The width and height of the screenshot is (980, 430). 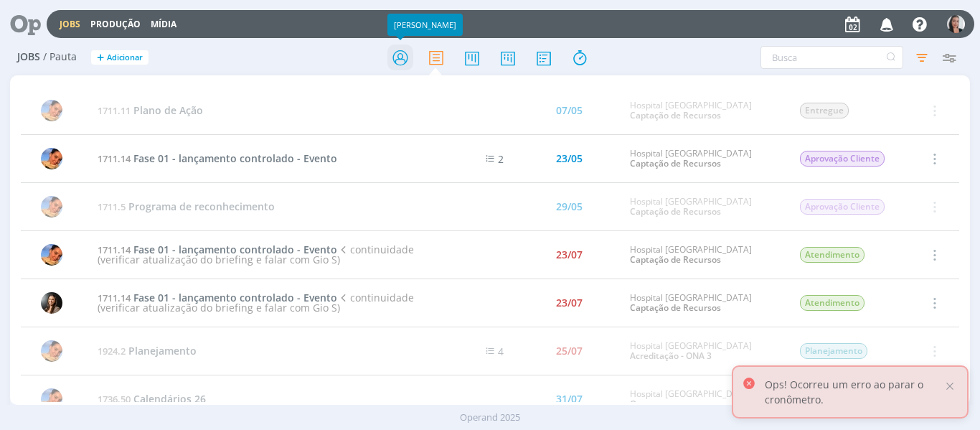 What do you see at coordinates (152, 399) in the screenshot?
I see `a: 1736.50Calendários 26` at bounding box center [152, 399].